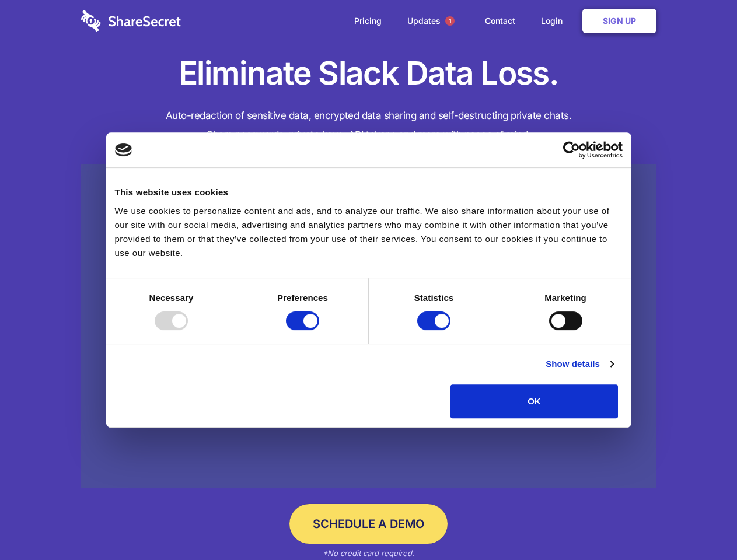  What do you see at coordinates (124, 150) in the screenshot?
I see `img: logo` at bounding box center [124, 150].